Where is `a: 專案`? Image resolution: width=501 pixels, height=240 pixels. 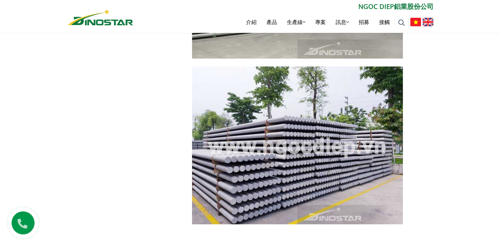
a: 專案 is located at coordinates (320, 22).